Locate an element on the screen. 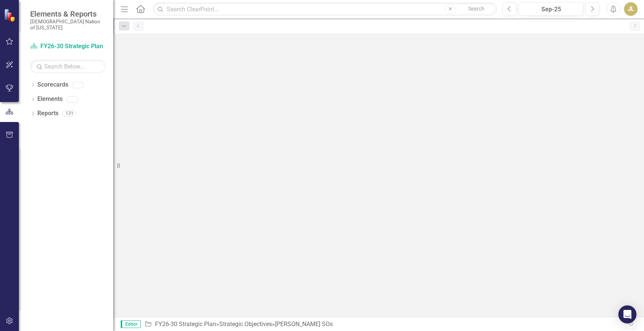 The height and width of the screenshot is (331, 644). button: JL is located at coordinates (631, 9).